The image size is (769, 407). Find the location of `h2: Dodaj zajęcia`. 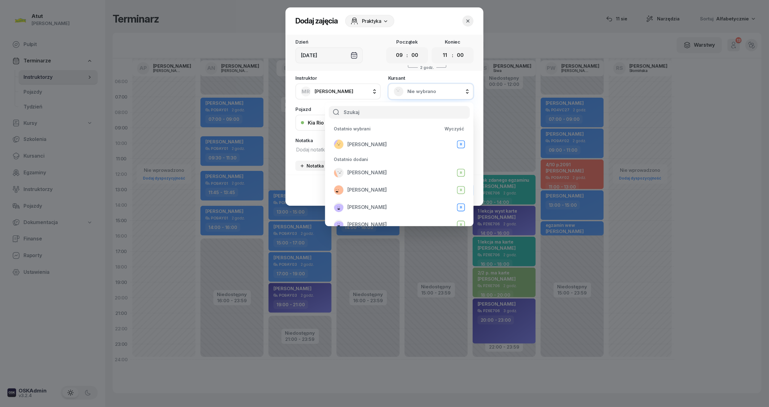

h2: Dodaj zajęcia is located at coordinates (316, 21).